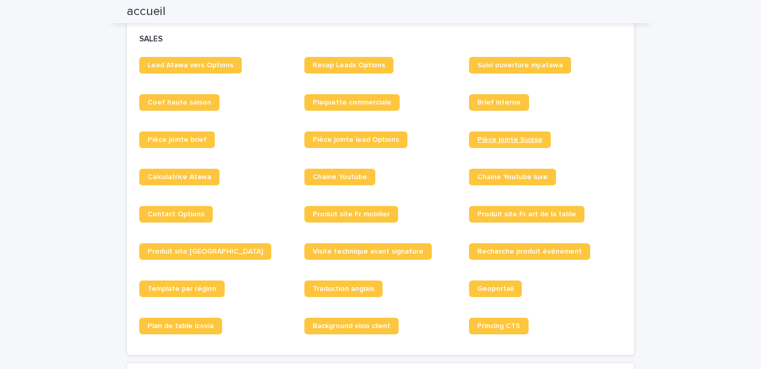 The width and height of the screenshot is (761, 369). I want to click on a: Pièce jointe Suisse, so click(510, 140).